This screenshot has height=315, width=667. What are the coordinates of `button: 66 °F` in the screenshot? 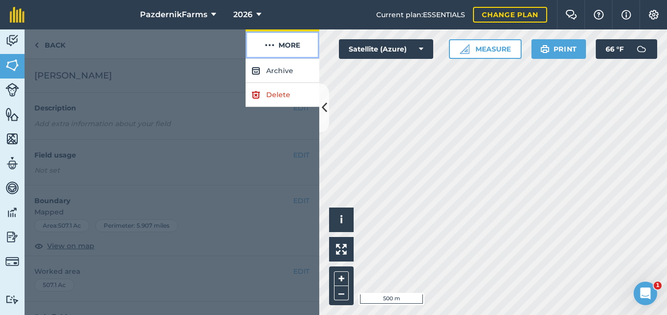 It's located at (626, 49).